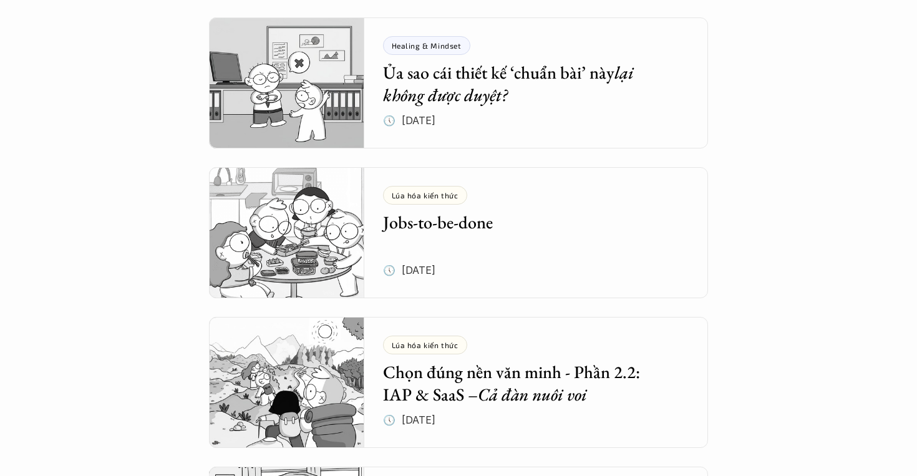 The width and height of the screenshot is (917, 476). Describe the element at coordinates (527, 84) in the screenshot. I see `h5: Ủa sao cái thiết kế ‘chuẩn bài’ này` at that location.